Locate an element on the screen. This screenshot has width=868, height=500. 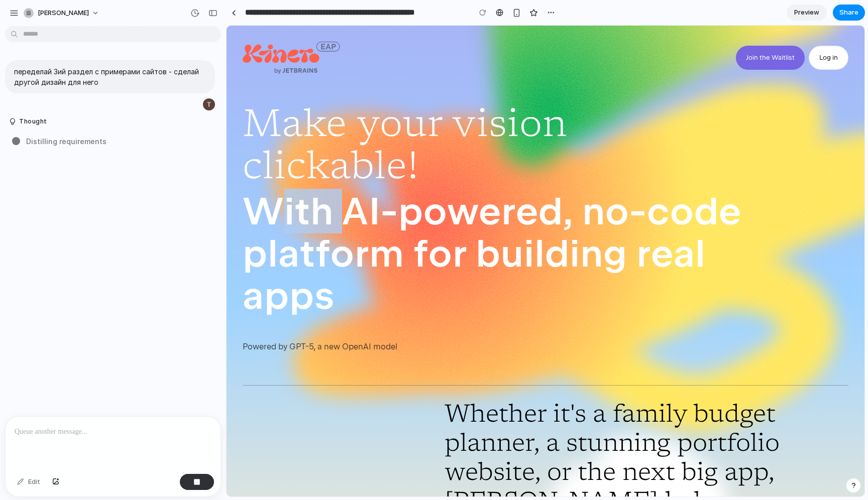
button: Share is located at coordinates (849, 13).